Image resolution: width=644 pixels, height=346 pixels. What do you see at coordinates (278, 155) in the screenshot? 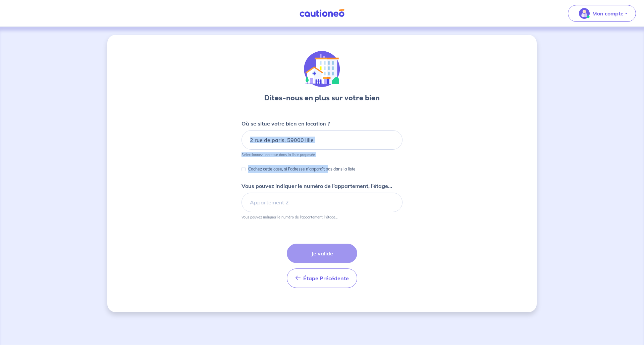
I see `p: Sélectionnez l'adresse dans la liste proposée` at bounding box center [278, 155].